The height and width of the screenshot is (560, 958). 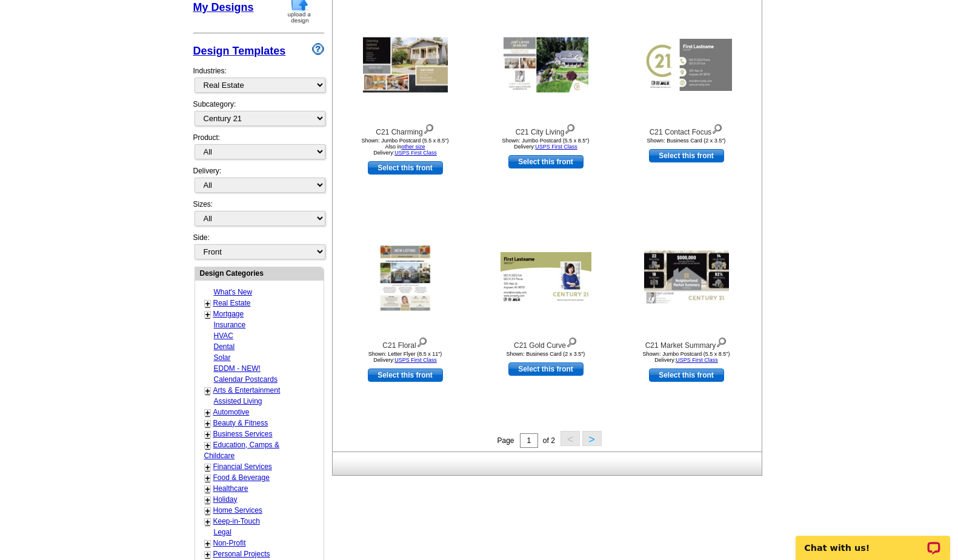 I want to click on a: other size, so click(x=412, y=147).